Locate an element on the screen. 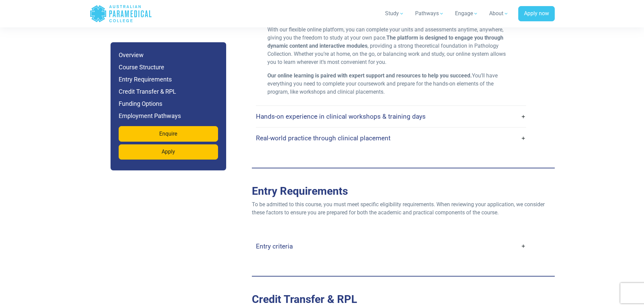  p: To be admitted to this course, you must meet specific eligibility requirements. When reviewing yo... is located at coordinates (403, 208).